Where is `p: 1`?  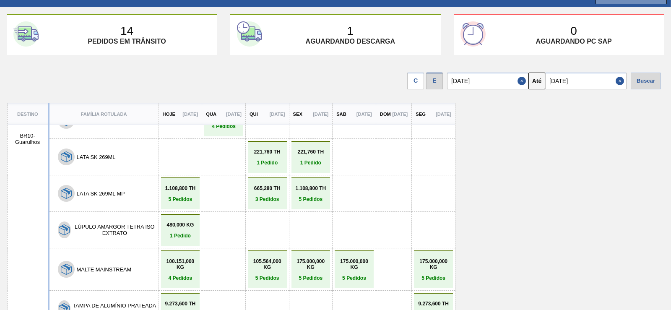 p: 1 is located at coordinates (350, 31).